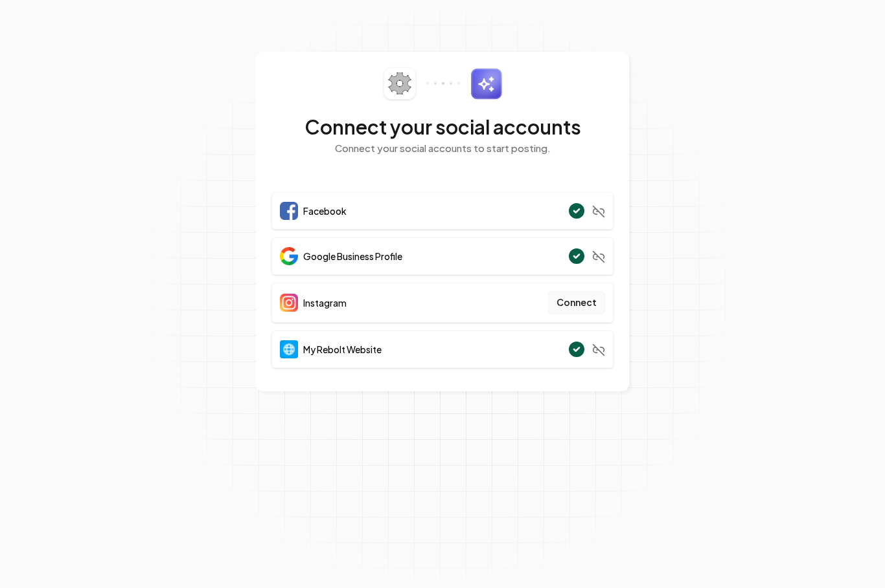 This screenshot has height=588, width=885. I want to click on h2: Connect your social accounts, so click(442, 127).